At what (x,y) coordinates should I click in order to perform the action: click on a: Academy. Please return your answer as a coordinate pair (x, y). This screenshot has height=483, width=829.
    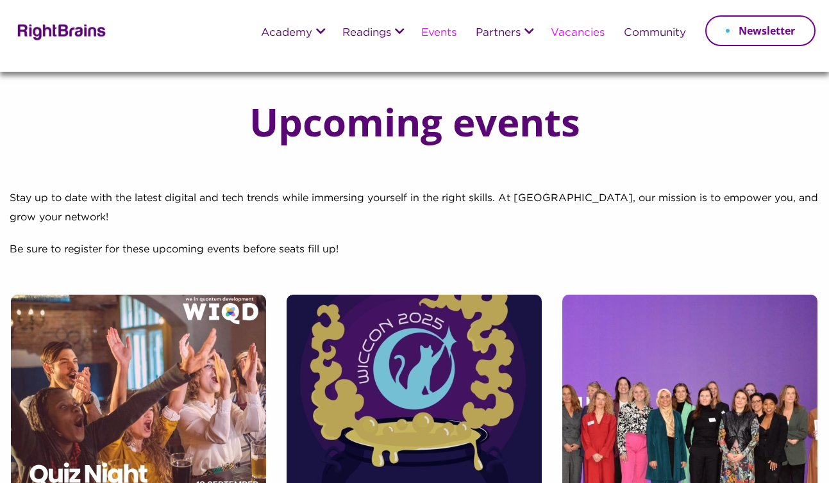
    Looking at the image, I should click on (286, 33).